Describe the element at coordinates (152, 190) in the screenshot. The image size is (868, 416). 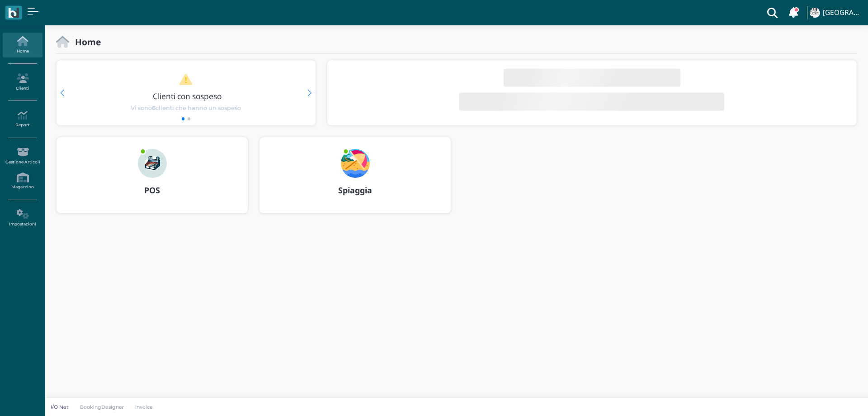
I see `b: POS` at that location.